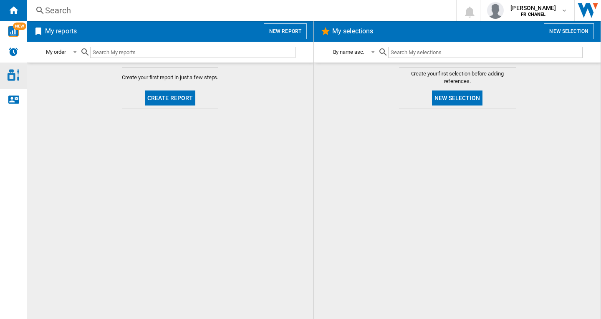 This screenshot has height=319, width=601. Describe the element at coordinates (485, 52) in the screenshot. I see `input: Search My selections` at that location.